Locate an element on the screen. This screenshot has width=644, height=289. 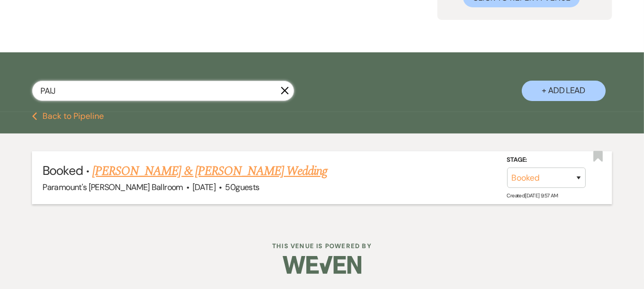
label: Stage: is located at coordinates (546, 159).